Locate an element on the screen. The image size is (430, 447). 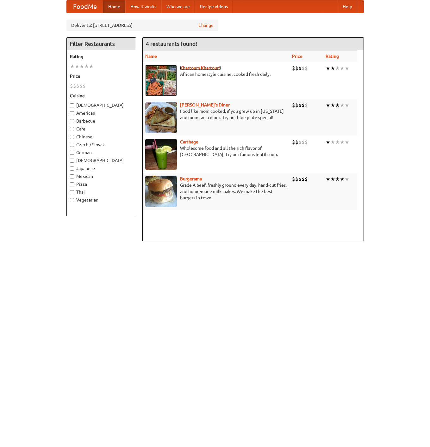
a: Who we are is located at coordinates (178, 7).